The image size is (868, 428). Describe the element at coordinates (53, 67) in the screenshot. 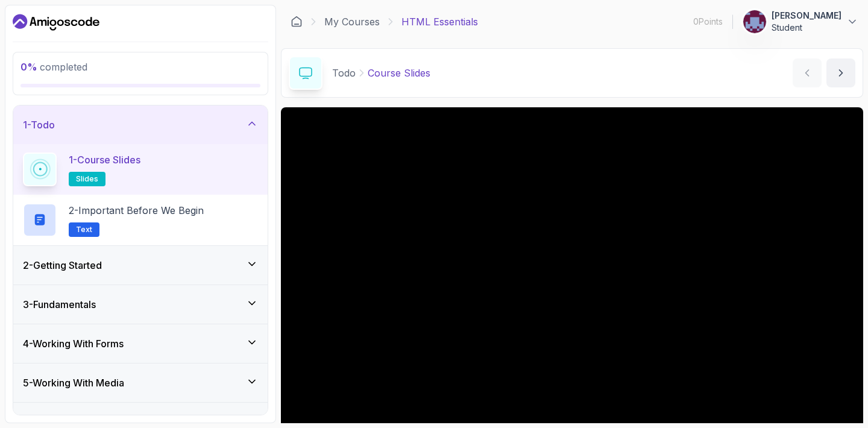

I see `span: completed` at that location.